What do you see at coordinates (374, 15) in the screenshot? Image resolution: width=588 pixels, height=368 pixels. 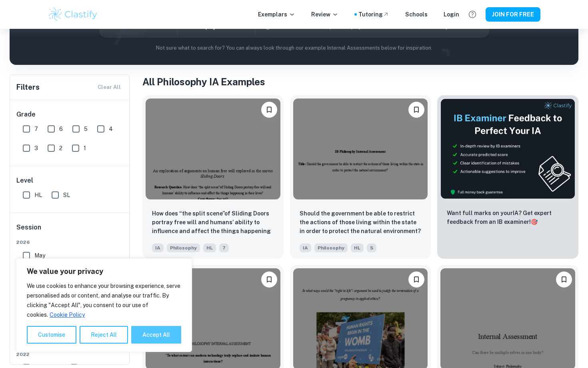 I see `a: Tutoring` at bounding box center [374, 15].